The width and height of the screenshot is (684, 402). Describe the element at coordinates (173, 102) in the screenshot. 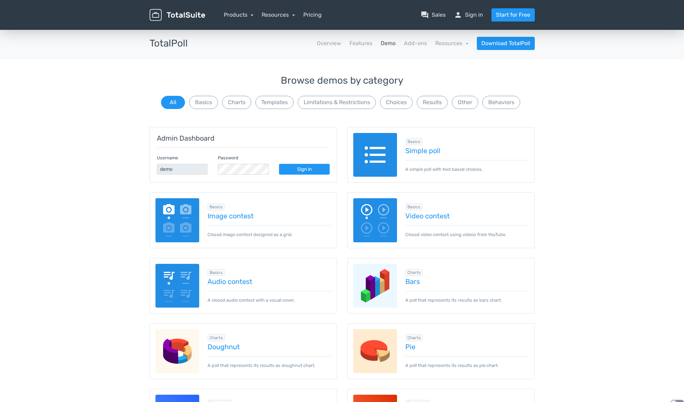

I see `button: All` at that location.